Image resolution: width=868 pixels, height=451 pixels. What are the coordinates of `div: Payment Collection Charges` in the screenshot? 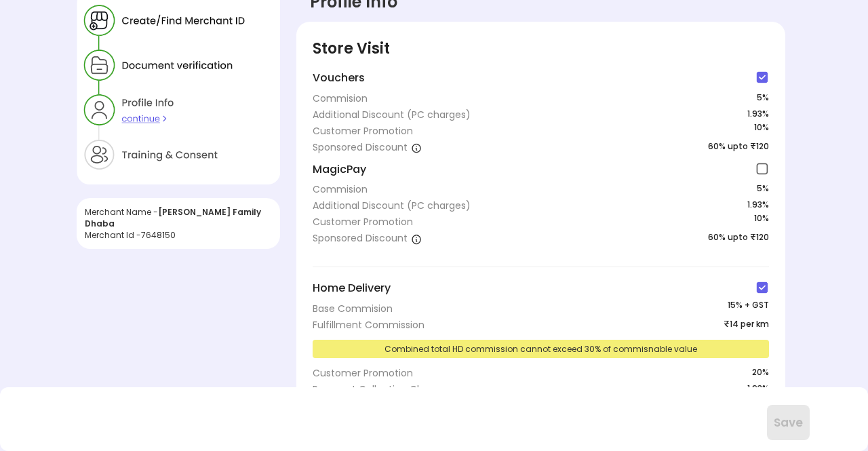 It's located at (382, 389).